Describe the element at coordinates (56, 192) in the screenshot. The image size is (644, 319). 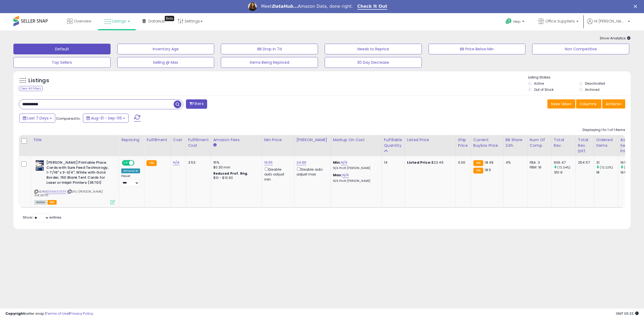
I see `a: B086M3293R` at that location.